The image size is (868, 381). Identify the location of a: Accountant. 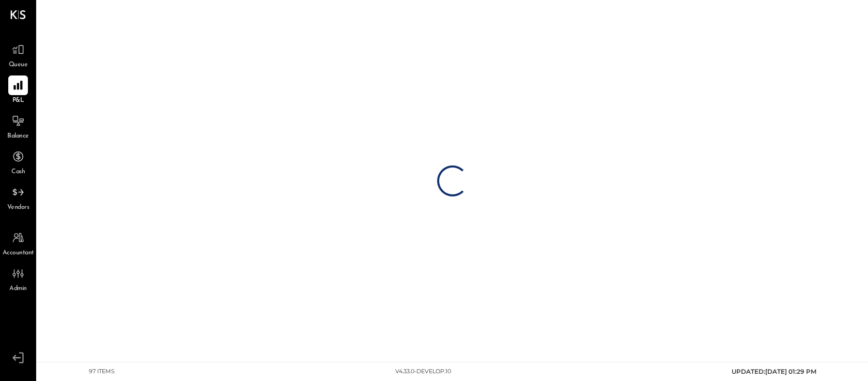
(18, 243).